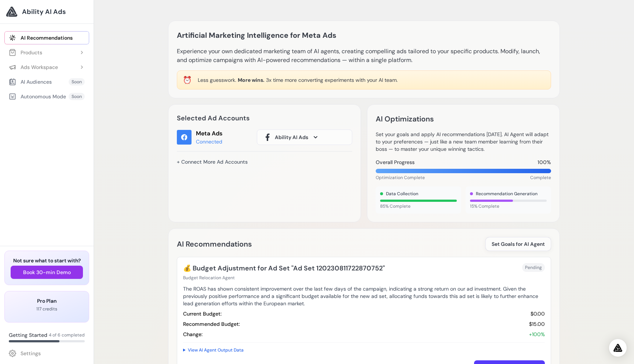 This screenshot has height=364, width=634. What do you see at coordinates (67, 335) in the screenshot?
I see `span: 4 of 6 completed` at bounding box center [67, 335].